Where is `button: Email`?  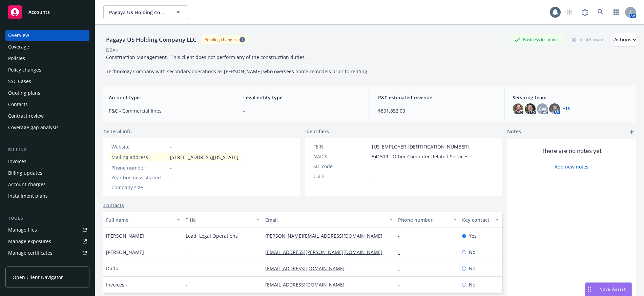
button: Email is located at coordinates (329, 219).